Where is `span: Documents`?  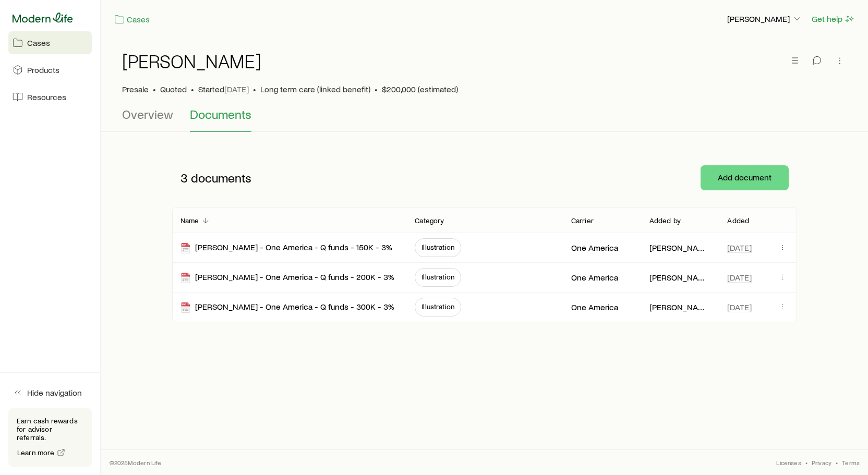 span: Documents is located at coordinates (221, 114).